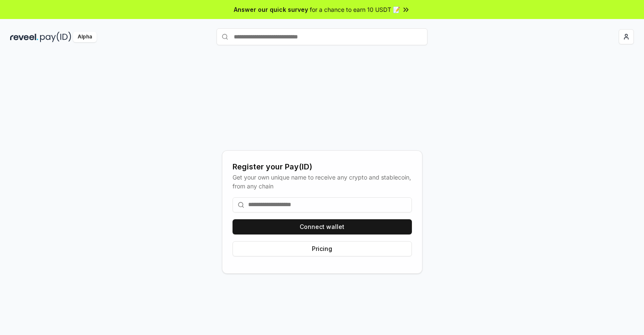 This screenshot has height=335, width=644. Describe the element at coordinates (322, 249) in the screenshot. I see `button: Pricing` at that location.